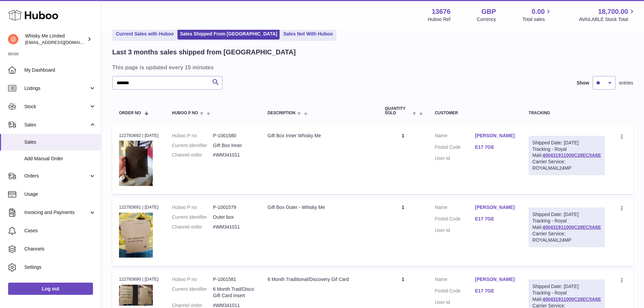 The image size is (644, 308). I want to click on span: Cases, so click(60, 230).